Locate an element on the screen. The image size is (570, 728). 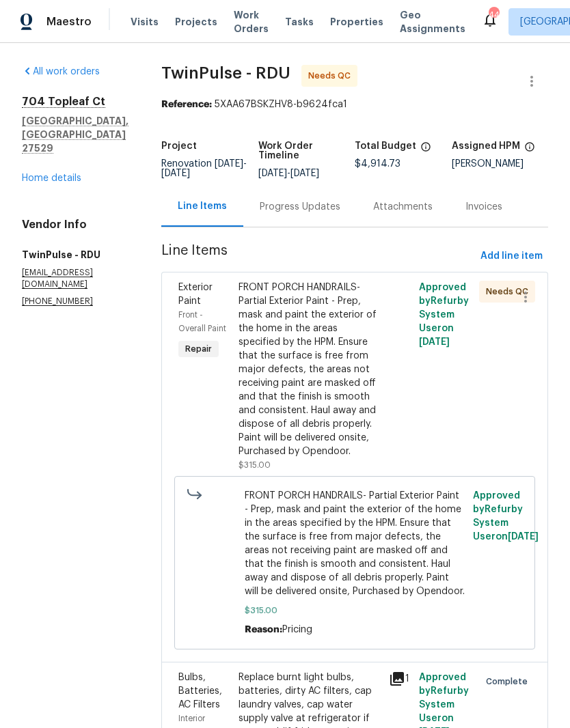
b: Reference: is located at coordinates (186, 105).